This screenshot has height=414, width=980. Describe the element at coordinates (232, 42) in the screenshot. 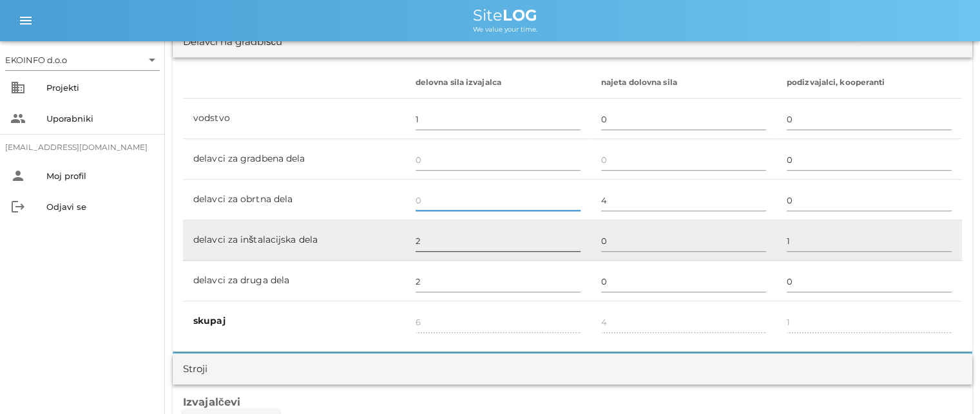

I see `div: Delavci na gradbišču` at that location.